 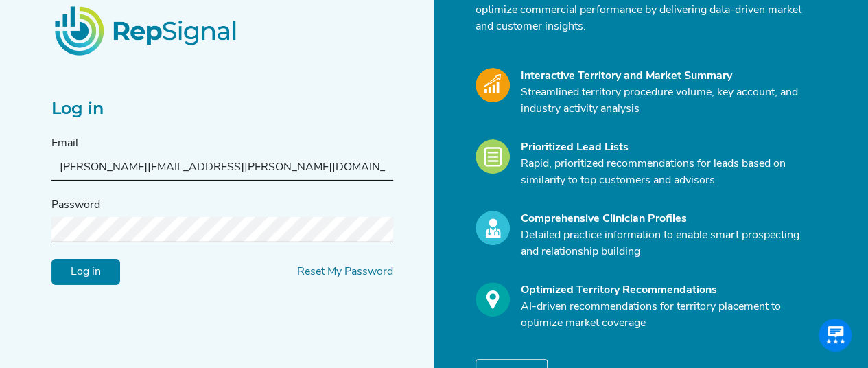 What do you see at coordinates (64, 144) in the screenshot?
I see `label: Email` at bounding box center [64, 144].